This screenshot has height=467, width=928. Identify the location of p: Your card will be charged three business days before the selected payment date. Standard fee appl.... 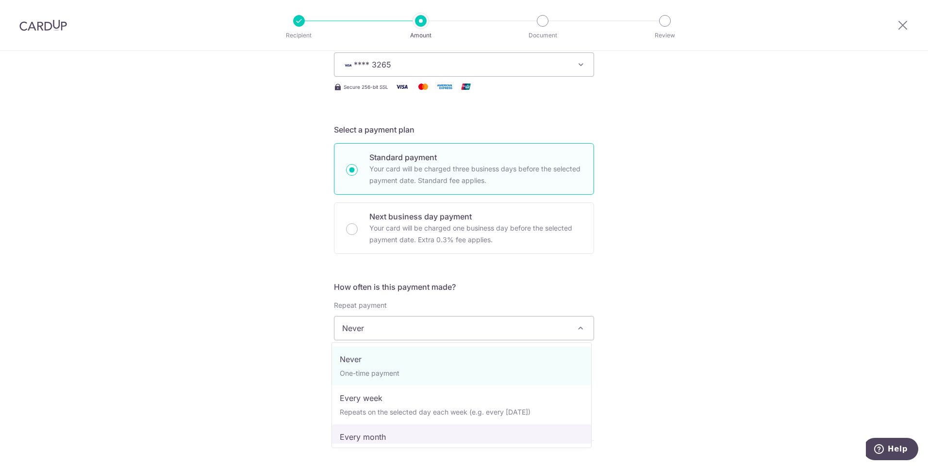
(476, 175).